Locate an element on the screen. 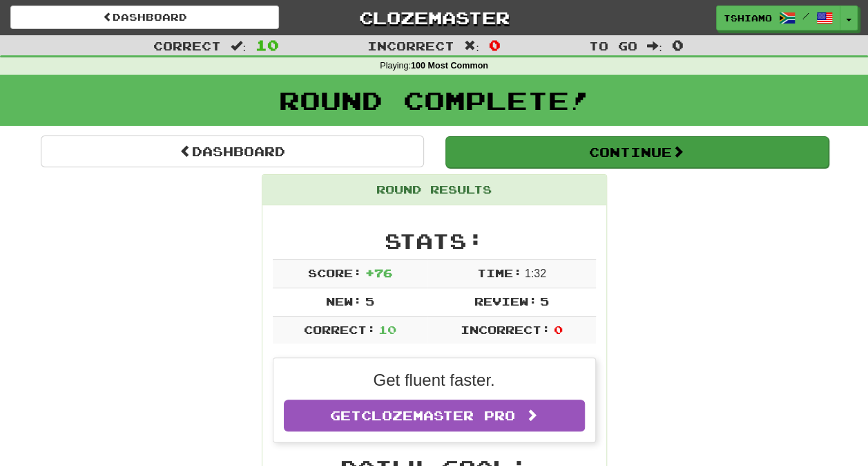 The image size is (868, 466). span: 1 : 32 is located at coordinates (535, 273).